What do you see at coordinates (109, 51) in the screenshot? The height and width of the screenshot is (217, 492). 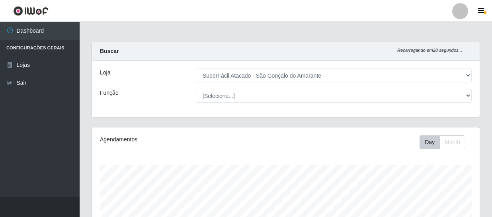 I see `strong: Buscar` at bounding box center [109, 51].